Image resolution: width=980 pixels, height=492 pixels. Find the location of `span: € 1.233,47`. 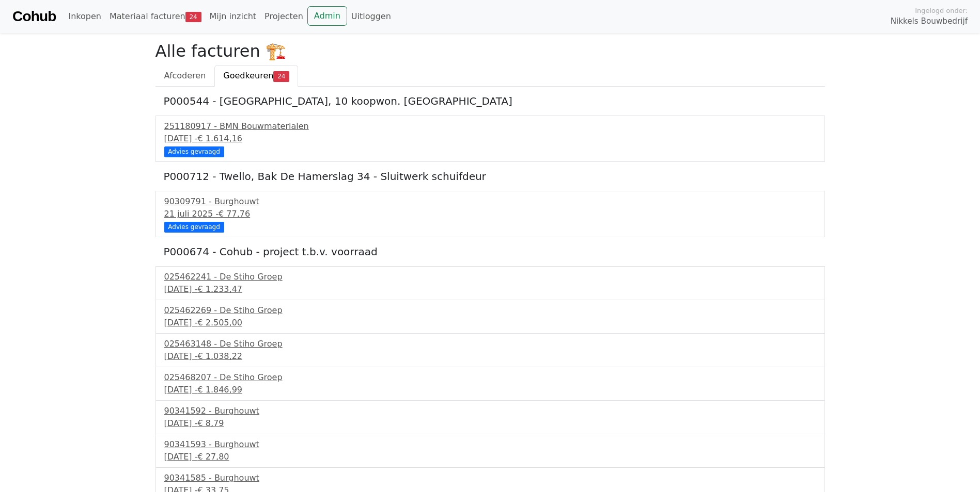

span: € 1.233,47 is located at coordinates (220, 289).